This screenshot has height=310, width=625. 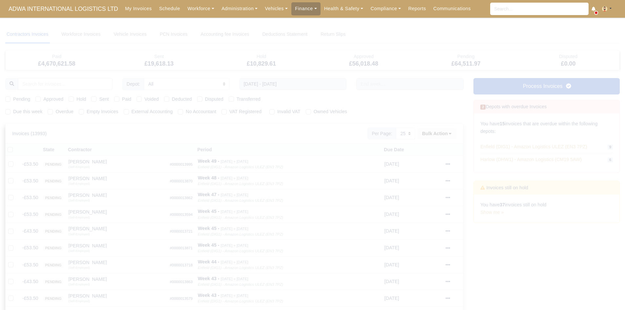 I want to click on a: Communications, so click(x=452, y=9).